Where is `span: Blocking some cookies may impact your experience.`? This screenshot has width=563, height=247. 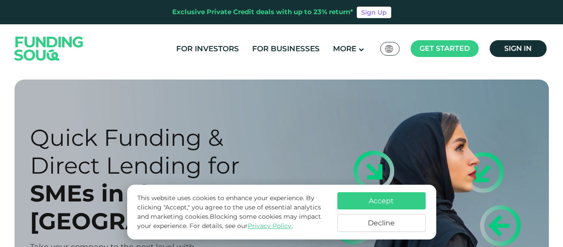
span: Blocking some cookies may impact your experience. is located at coordinates (229, 221).